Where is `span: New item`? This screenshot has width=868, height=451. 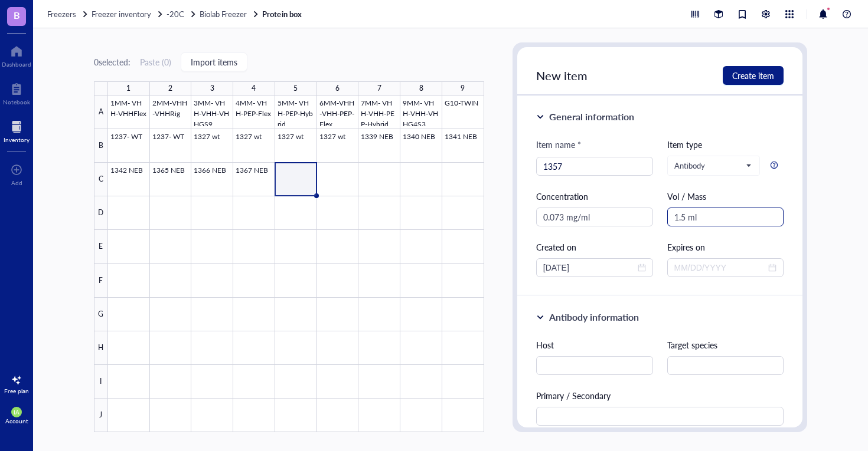
span: New item is located at coordinates (561, 76).